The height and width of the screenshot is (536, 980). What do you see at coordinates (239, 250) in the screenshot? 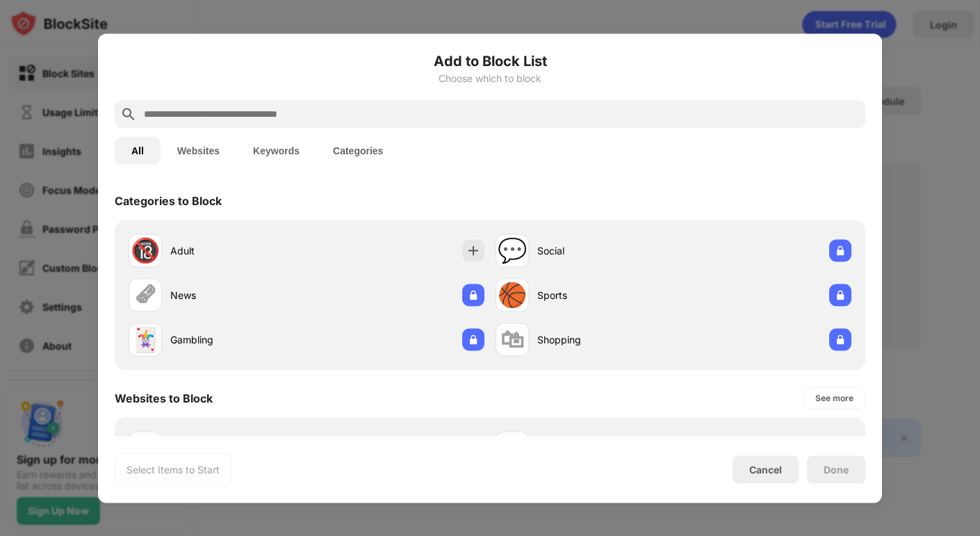
I see `div: Adult` at bounding box center [239, 250].